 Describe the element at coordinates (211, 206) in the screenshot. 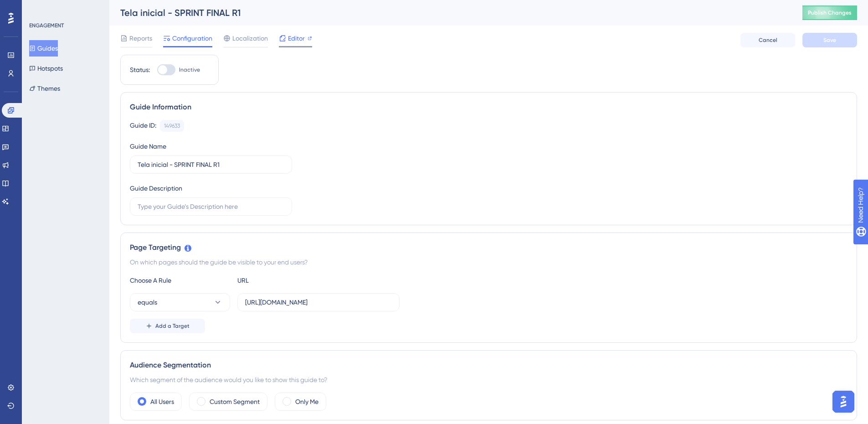

I see `input: Type your Guide’s Description here` at that location.